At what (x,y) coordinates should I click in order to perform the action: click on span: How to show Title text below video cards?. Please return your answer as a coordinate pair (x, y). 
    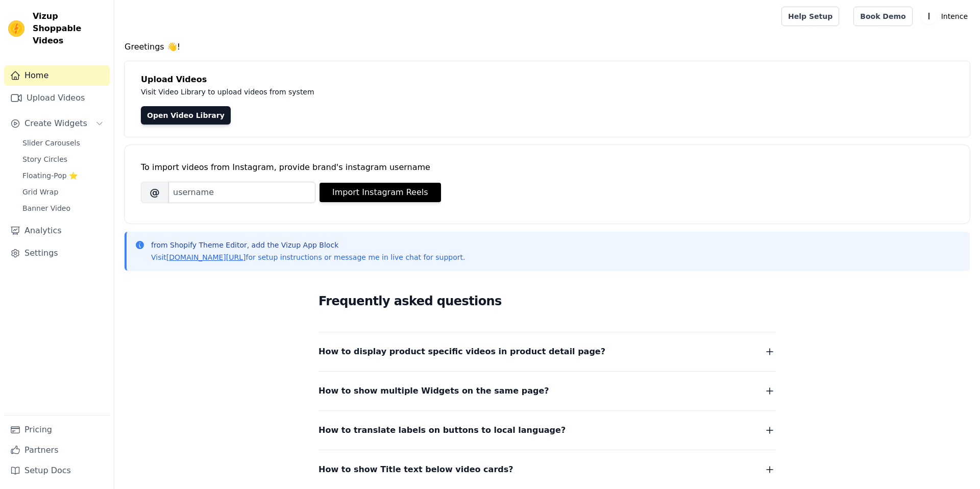
    Looking at the image, I should click on (416, 470).